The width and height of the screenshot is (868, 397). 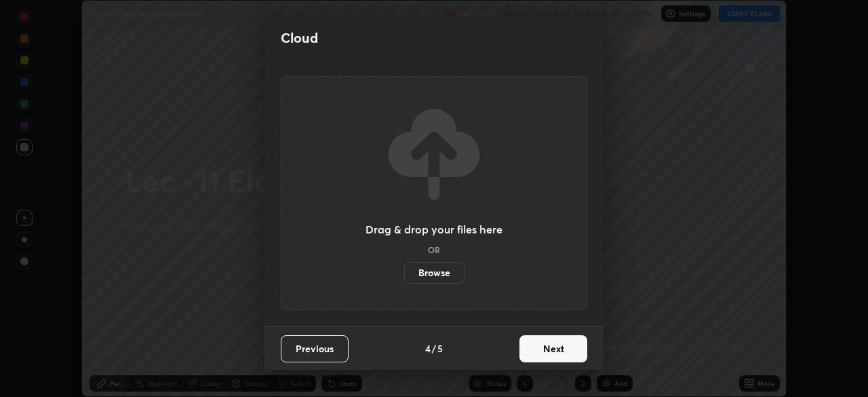 I want to click on h4: 5, so click(x=440, y=348).